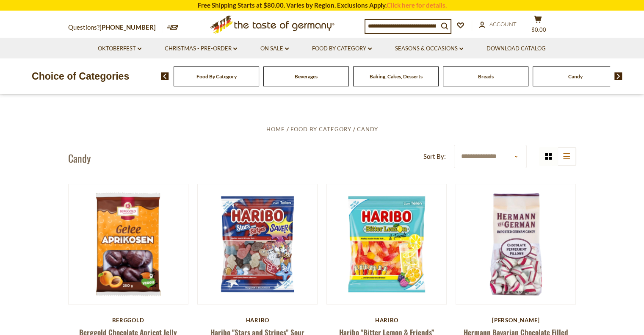 This screenshot has width=644, height=335. Describe the element at coordinates (538, 26) in the screenshot. I see `button: $0.00` at that location.